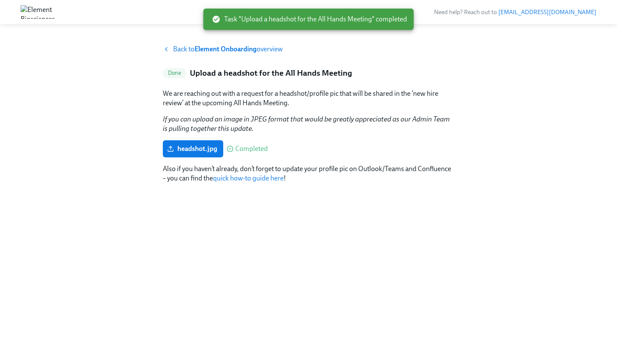  Describe the element at coordinates (306, 124) in the screenshot. I see `em: If you can upload an image in JPEG format that would be greatly appreciated as our Admin Team is ...` at that location.